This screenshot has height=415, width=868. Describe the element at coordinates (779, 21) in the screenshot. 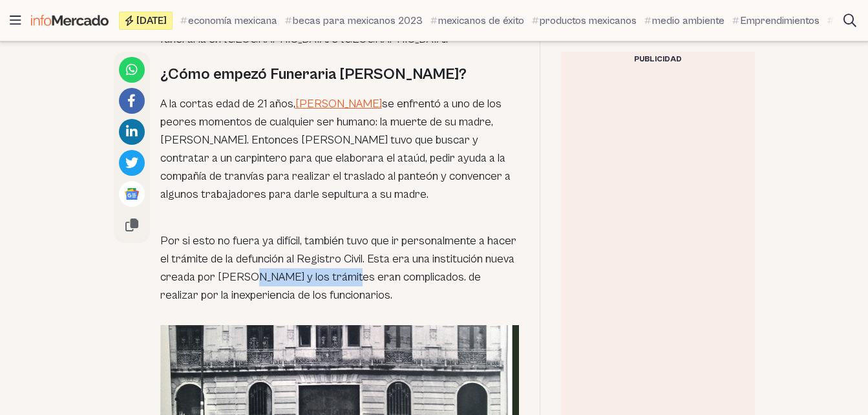

I see `span: Emprendimientos` at that location.